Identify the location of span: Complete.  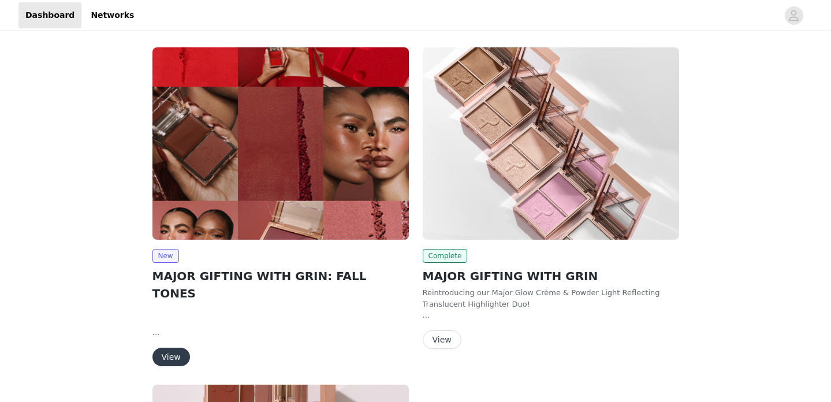
(445, 256).